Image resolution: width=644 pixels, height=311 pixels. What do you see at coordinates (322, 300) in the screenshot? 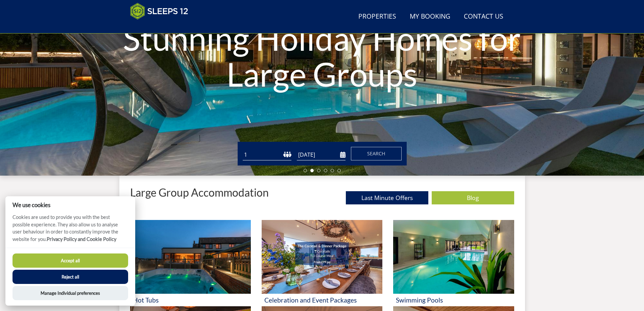
I see `h3: Celebration and Event Packages` at bounding box center [322, 300].